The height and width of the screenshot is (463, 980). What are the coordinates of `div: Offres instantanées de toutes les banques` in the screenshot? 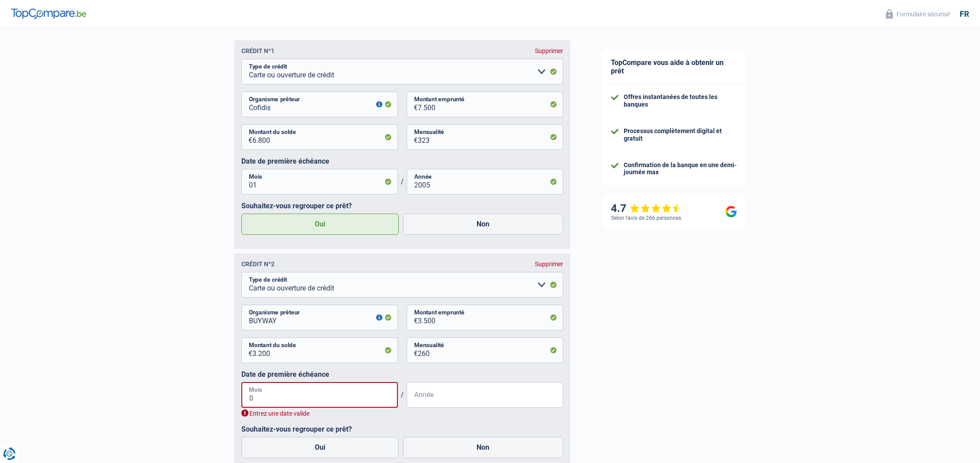 It's located at (680, 101).